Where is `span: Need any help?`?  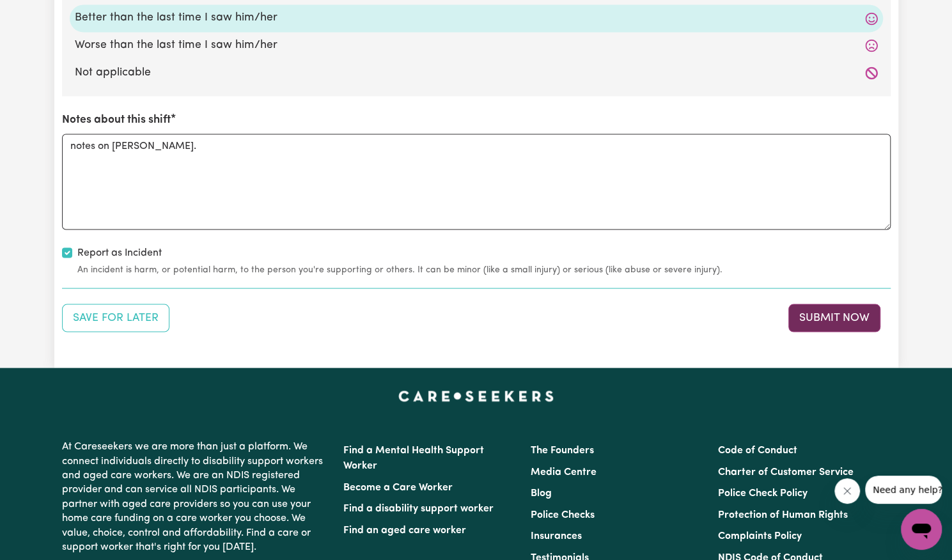 span: Need any help? is located at coordinates (43, 14).